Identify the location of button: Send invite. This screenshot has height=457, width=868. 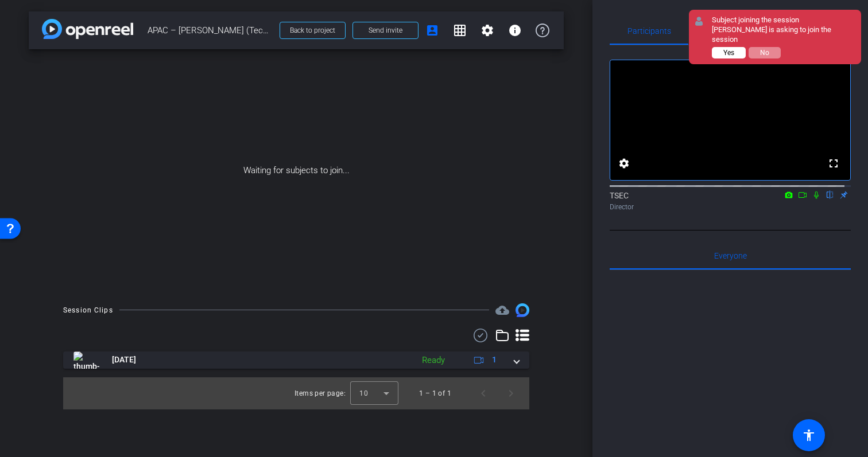
(385, 30).